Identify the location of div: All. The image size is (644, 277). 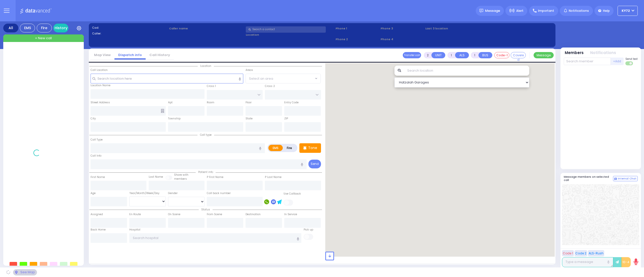
(11, 28).